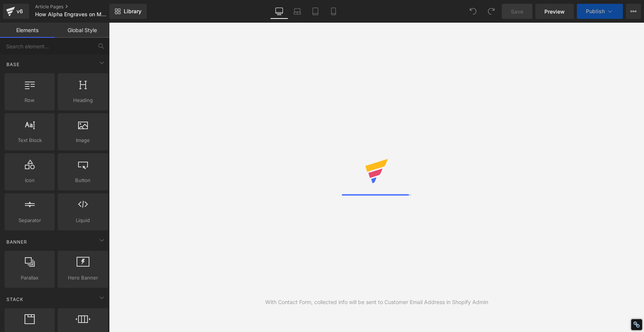 Image resolution: width=644 pixels, height=332 pixels. Describe the element at coordinates (132, 11) in the screenshot. I see `span: Library` at that location.